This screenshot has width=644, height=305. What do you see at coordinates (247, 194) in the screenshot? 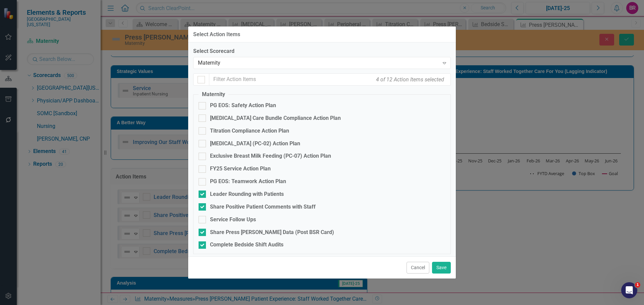
I see `div: Leader Rounding with Patients` at bounding box center [247, 194].